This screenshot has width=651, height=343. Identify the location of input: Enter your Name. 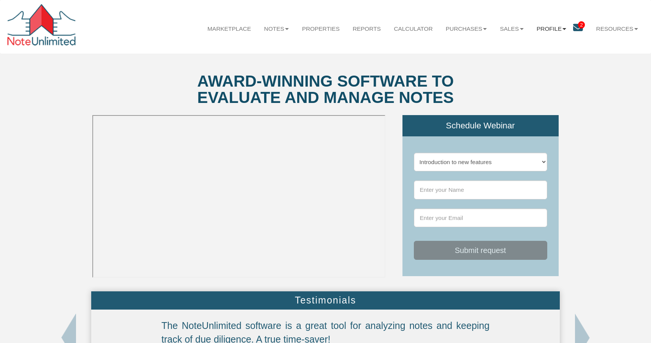
(481, 190).